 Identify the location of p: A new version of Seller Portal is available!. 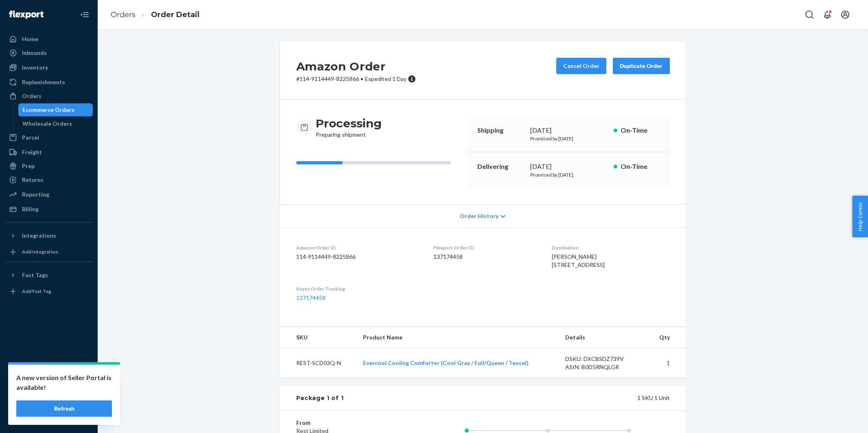
(64, 382).